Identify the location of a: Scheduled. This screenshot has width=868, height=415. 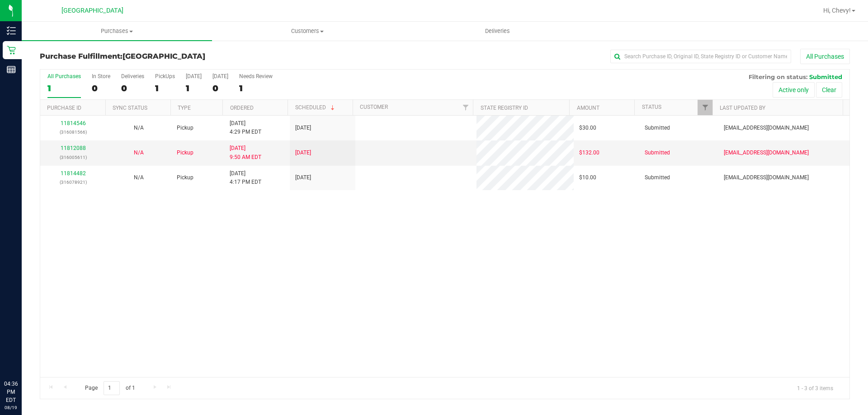
(316, 107).